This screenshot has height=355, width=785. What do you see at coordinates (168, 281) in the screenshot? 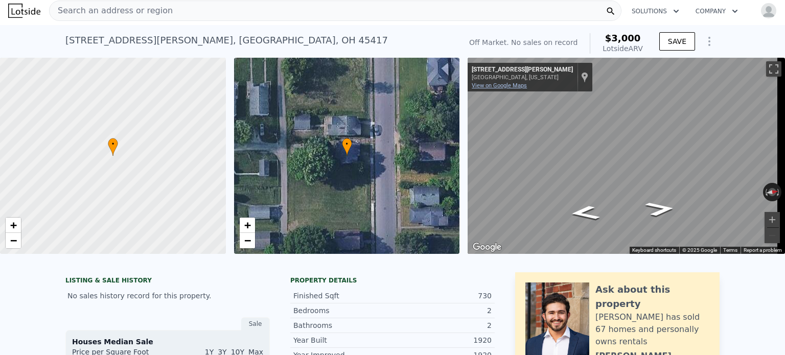
I see `div: LISTING & SALE HISTORY` at bounding box center [168, 281].